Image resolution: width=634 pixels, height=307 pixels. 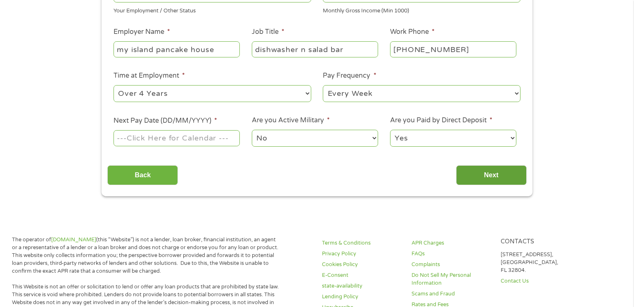 I want to click on label: Next Pay Date (DD/MM/YYYY), so click(x=165, y=121).